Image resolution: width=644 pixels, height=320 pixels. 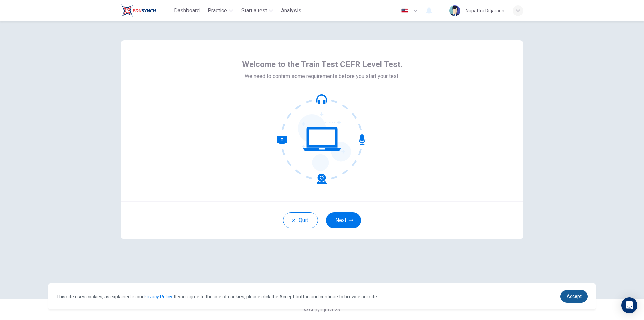 What do you see at coordinates (291, 11) in the screenshot?
I see `button: Analysis` at bounding box center [291, 11].